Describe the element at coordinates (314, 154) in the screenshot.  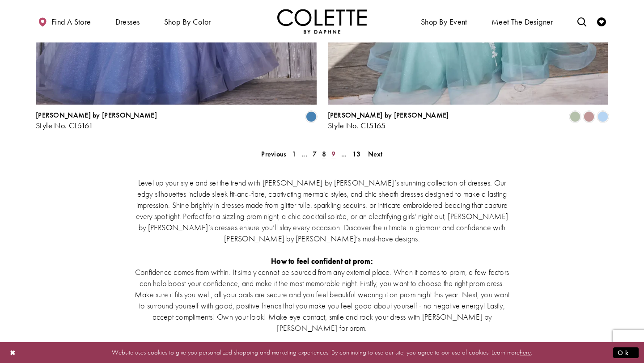
I see `a: 7` at that location.